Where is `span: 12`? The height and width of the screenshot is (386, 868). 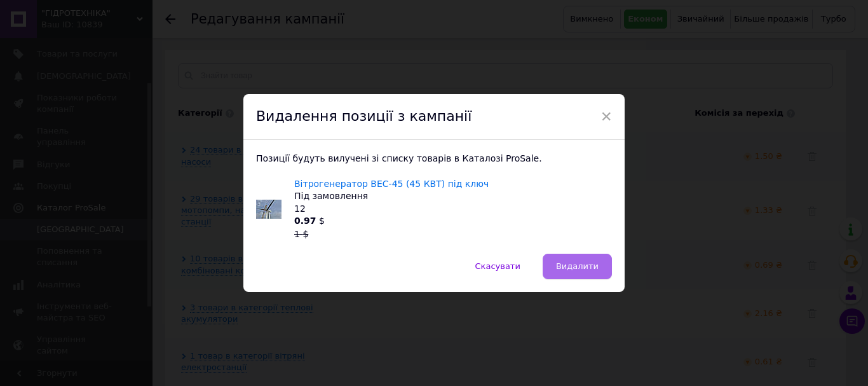
span: 12 is located at coordinates (300, 208).